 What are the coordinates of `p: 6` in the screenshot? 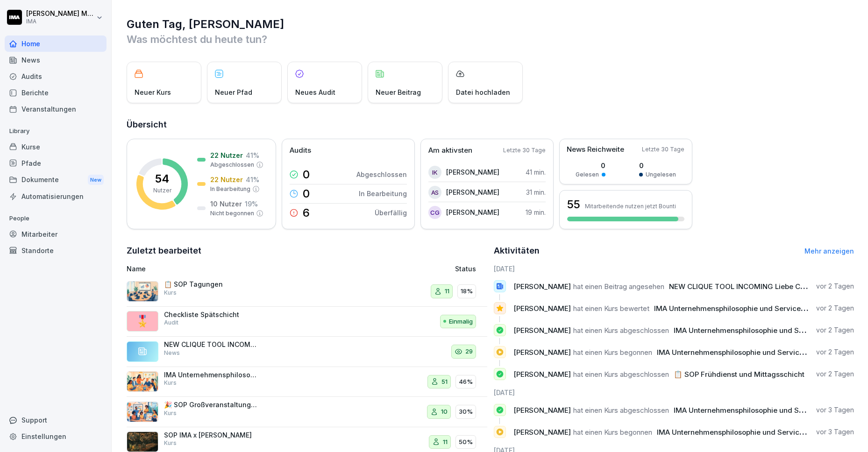 It's located at (306, 213).